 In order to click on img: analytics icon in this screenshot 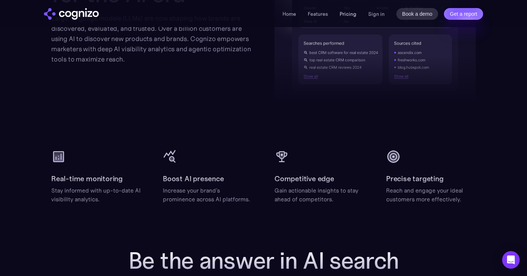, I will do `click(59, 157)`.